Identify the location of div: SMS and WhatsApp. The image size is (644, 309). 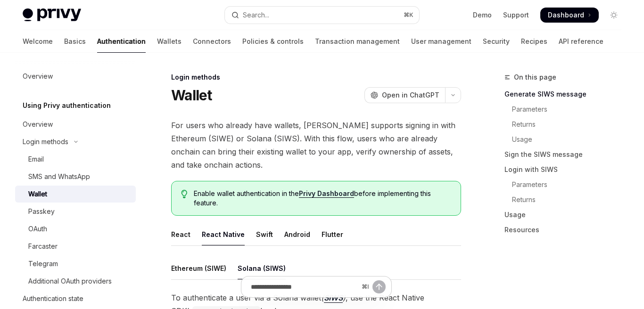
(59, 177).